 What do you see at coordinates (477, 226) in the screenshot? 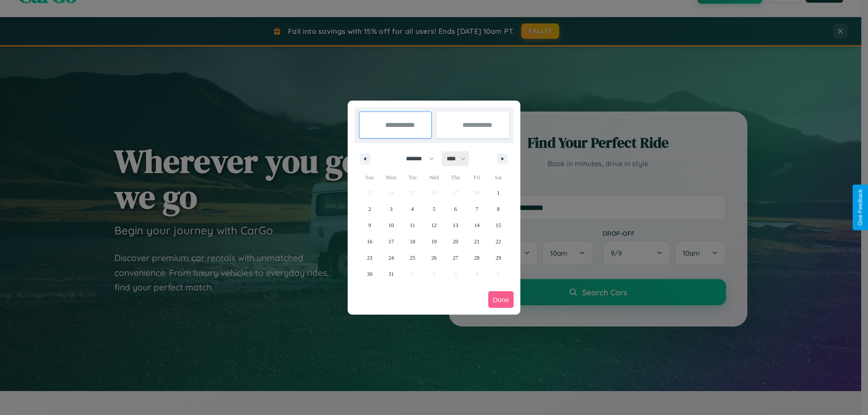
I see `span: 14` at bounding box center [477, 226].